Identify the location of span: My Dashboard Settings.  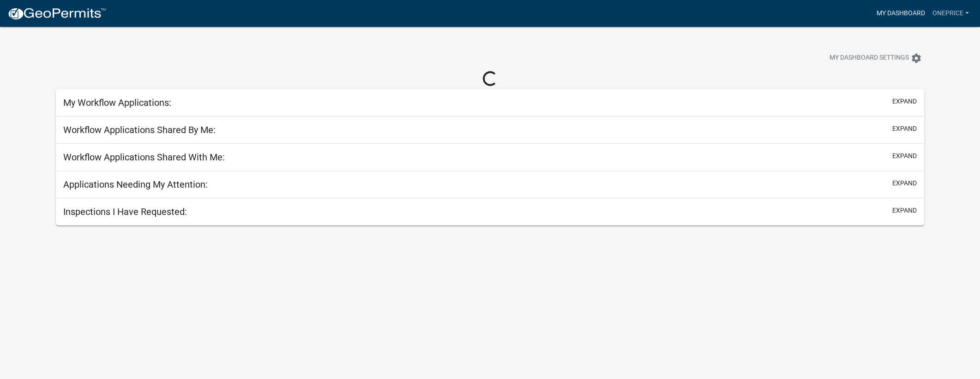
(870, 59).